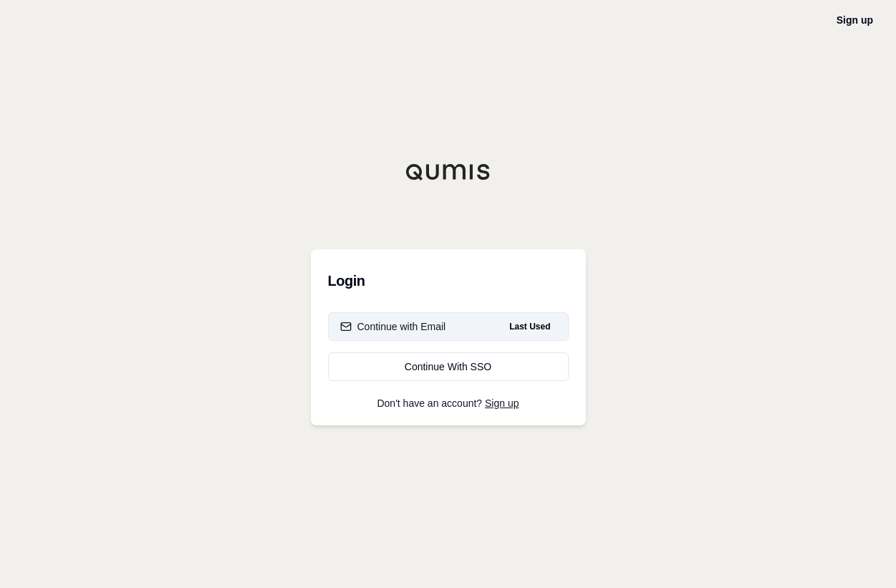 The height and width of the screenshot is (588, 896). What do you see at coordinates (529, 326) in the screenshot?
I see `span: Last Used` at bounding box center [529, 326].